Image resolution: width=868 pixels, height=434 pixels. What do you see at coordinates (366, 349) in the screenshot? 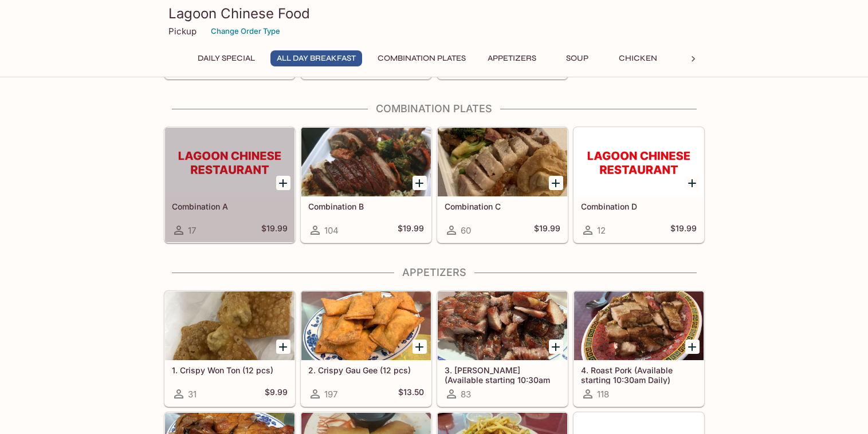
I see `a: 2. Crispy Gau Gee (12 pcs)197$13.50` at bounding box center [366, 349].